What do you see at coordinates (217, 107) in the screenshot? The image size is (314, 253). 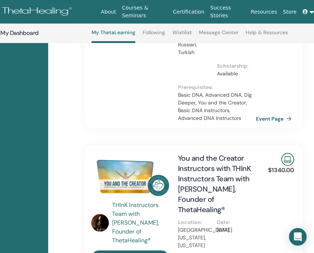 I see `p: Basic DNA, Advanced DNA, Dig Deeper, You and the Creator, Basic DNA Instructors, Advanced DNA Ins...` at bounding box center [217, 107].